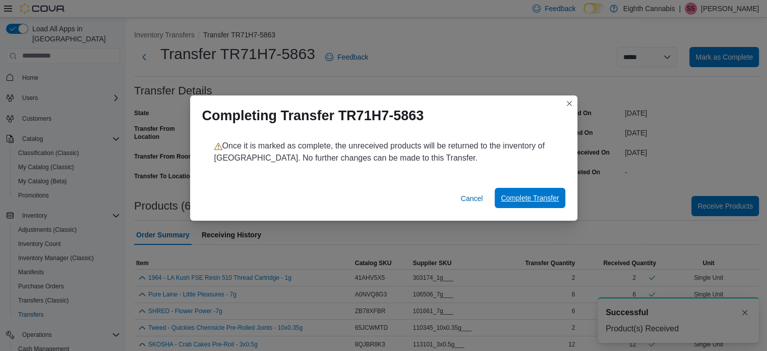 This screenshot has height=351, width=767. I want to click on span: Cancel, so click(472, 198).